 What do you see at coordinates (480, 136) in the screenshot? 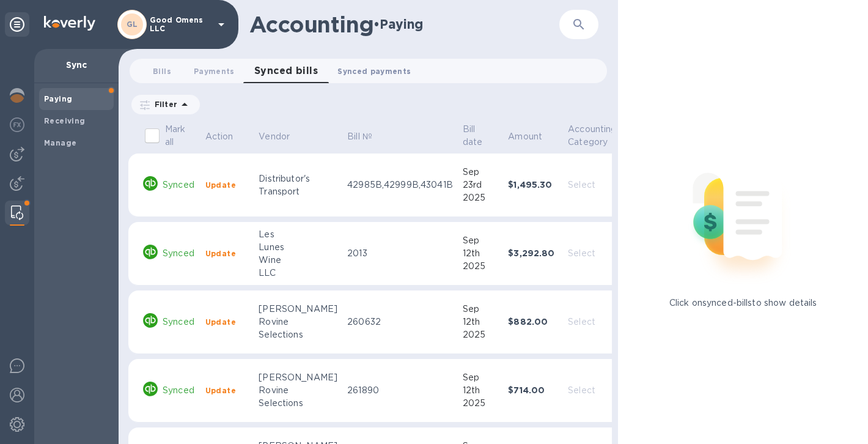
I see `span: Bill date` at bounding box center [480, 136].